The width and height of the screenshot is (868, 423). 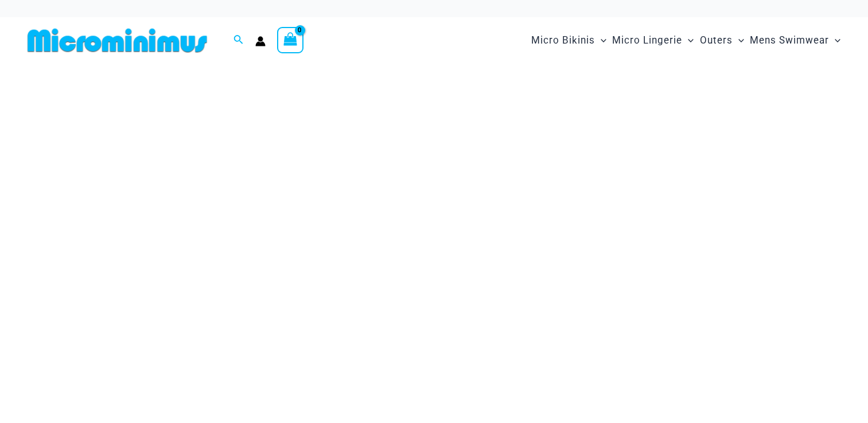 What do you see at coordinates (685, 40) in the screenshot?
I see `nav: Site Navigation` at bounding box center [685, 40].